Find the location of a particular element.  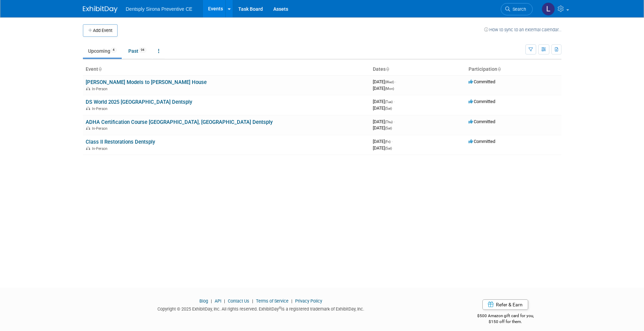

a: Contact Us is located at coordinates (239, 300).